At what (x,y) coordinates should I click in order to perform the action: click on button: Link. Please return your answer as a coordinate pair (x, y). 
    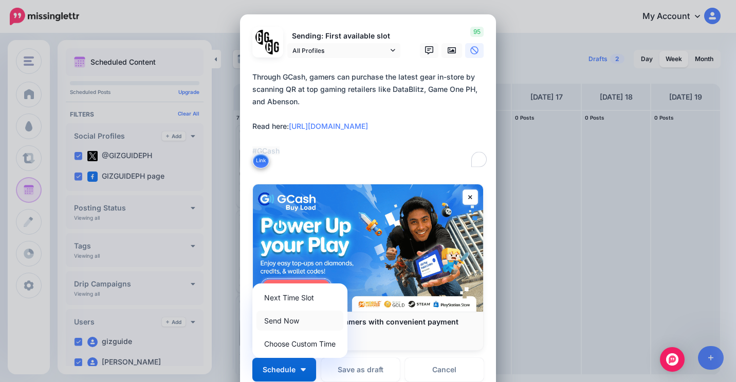
    Looking at the image, I should click on (261, 161).